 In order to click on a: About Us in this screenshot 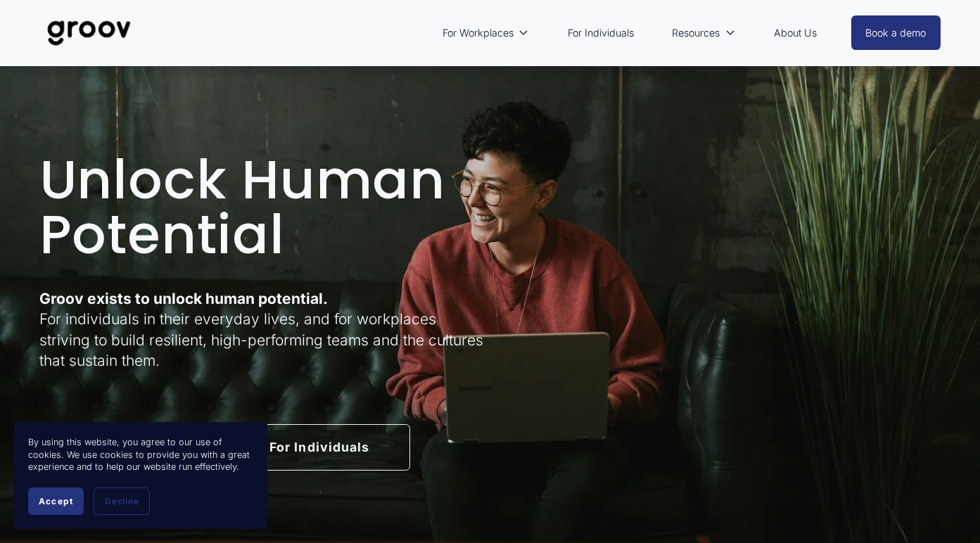, I will do `click(795, 33)`.